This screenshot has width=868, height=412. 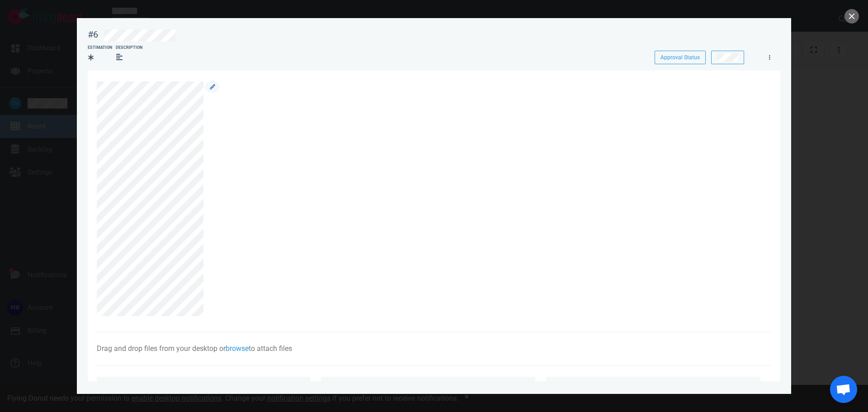 I want to click on a: browse, so click(x=237, y=348).